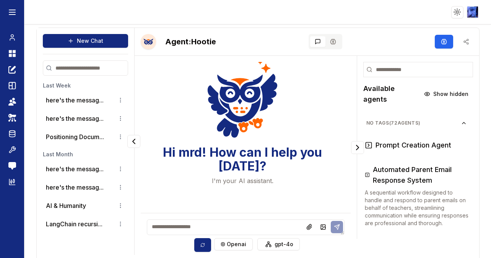 Image resolution: width=491 pixels, height=258 pixels. I want to click on span: No Tags ( 72 agents), so click(414, 123).